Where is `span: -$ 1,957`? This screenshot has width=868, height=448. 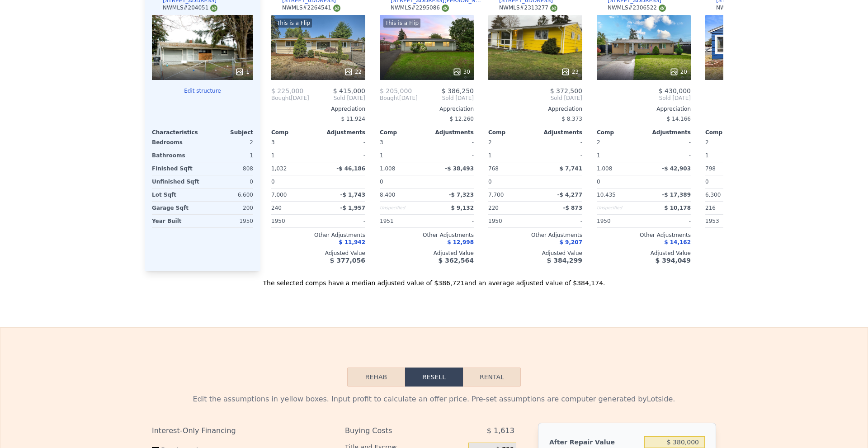
span: -$ 1,957 is located at coordinates (352, 208).